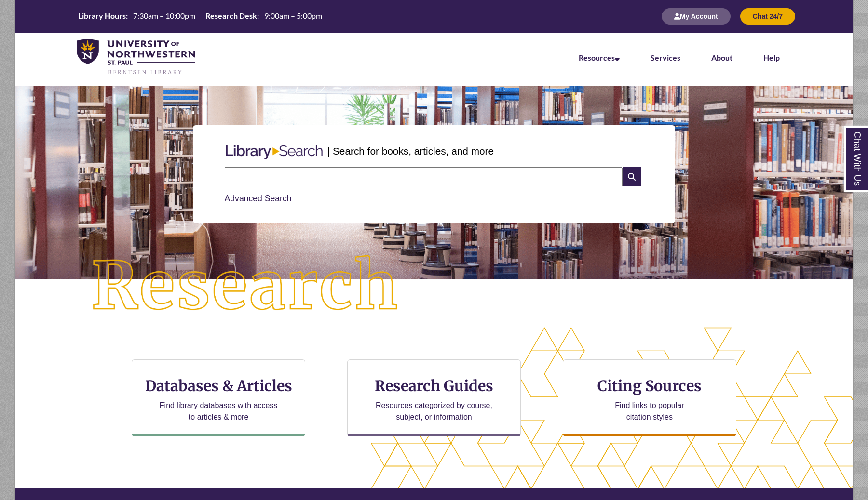 This screenshot has width=868, height=500. Describe the element at coordinates (102, 16) in the screenshot. I see `th: Library Hours:` at that location.